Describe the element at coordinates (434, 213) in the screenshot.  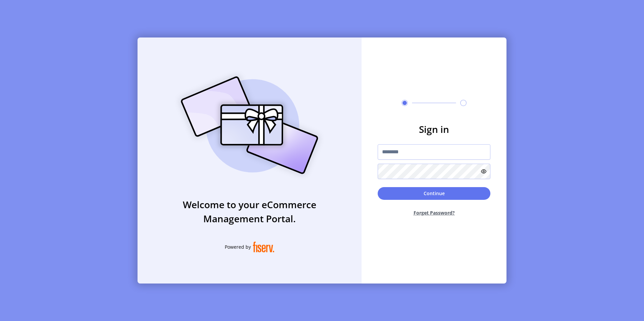
I see `button: Forget Password?` at that location.